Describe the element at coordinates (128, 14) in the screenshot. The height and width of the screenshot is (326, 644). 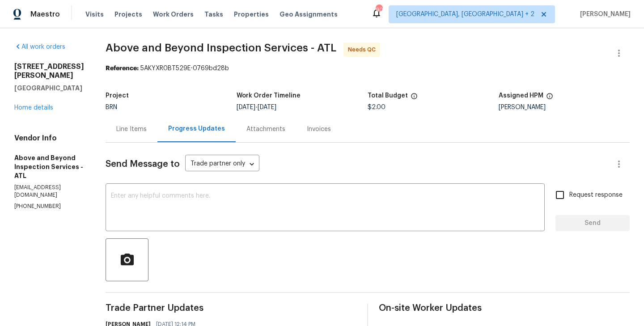
I see `span: Projects` at that location.